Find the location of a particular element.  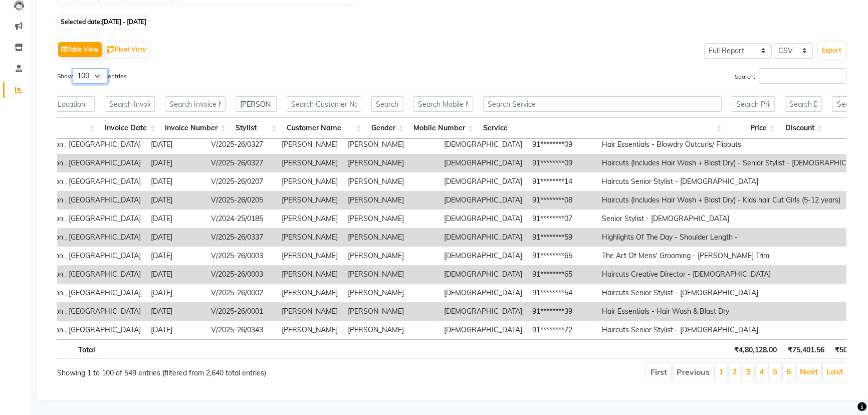

a: 6 is located at coordinates (789, 372).